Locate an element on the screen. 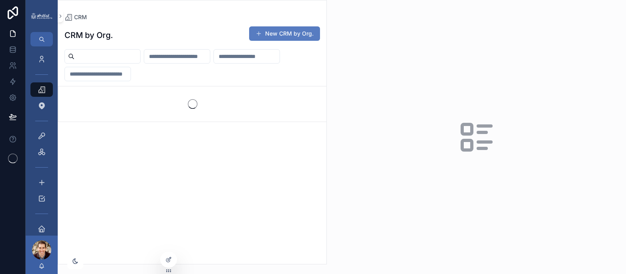  a: New CRM by Org. is located at coordinates (284, 34).